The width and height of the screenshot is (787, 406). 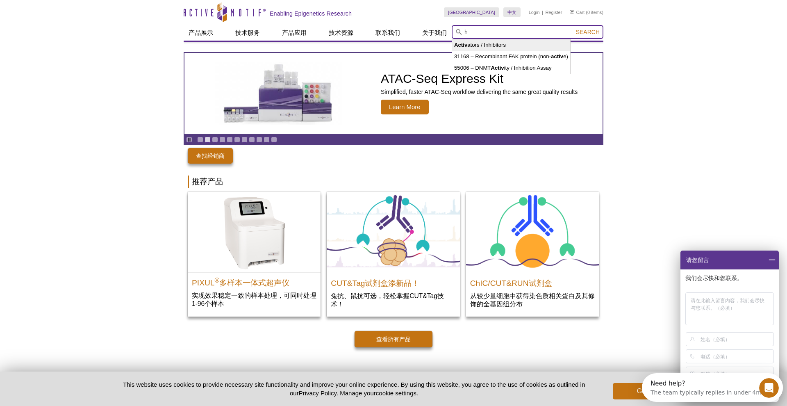 What do you see at coordinates (511, 68) in the screenshot?
I see `li: 55006 – DNMT ity / Inhibition Assay` at bounding box center [511, 68].